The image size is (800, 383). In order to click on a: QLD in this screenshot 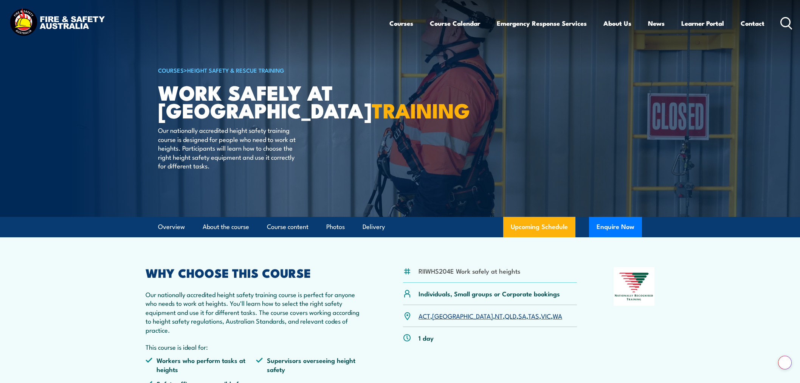, I will do `click(510, 315)`.